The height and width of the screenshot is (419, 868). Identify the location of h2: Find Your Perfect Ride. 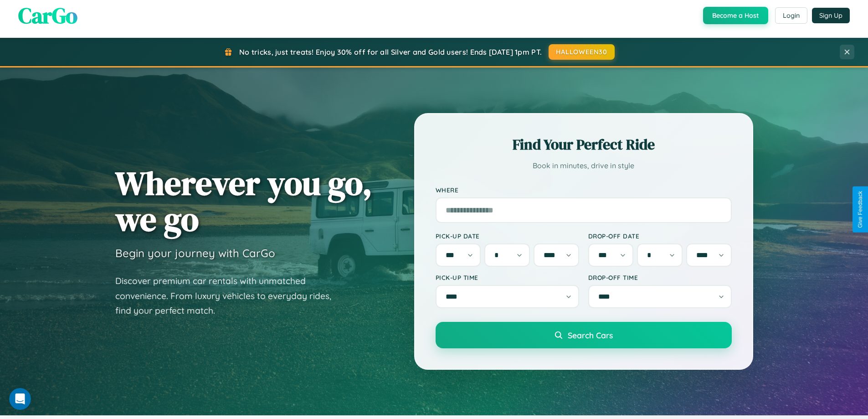
(584, 144).